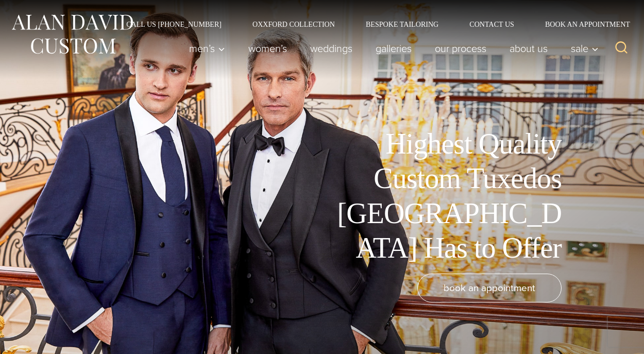  Describe the element at coordinates (391, 48) in the screenshot. I see `nav: Primary Navigation` at that location.